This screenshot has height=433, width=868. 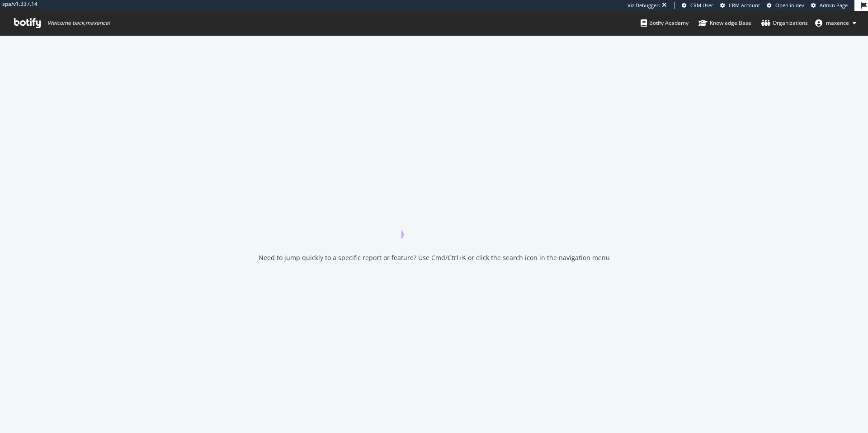 What do you see at coordinates (78, 23) in the screenshot?
I see `span: Welcome back, maxence !` at bounding box center [78, 23].